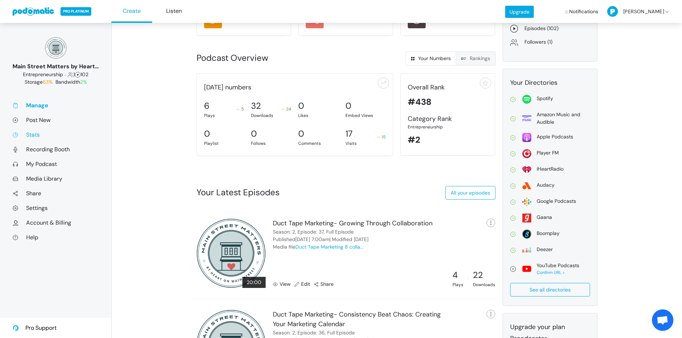 This screenshot has width=682, height=338. Describe the element at coordinates (271, 144) in the screenshot. I see `div: Follows` at that location.